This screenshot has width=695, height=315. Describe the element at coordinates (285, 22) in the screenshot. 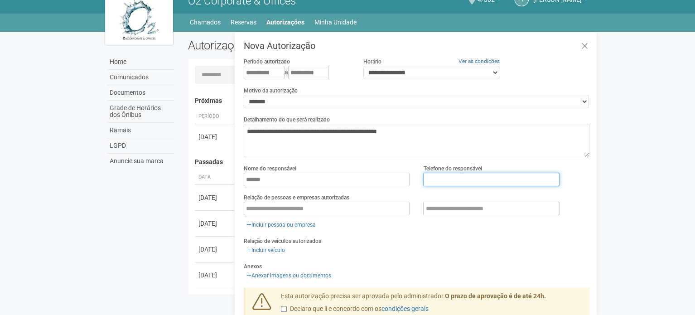

I see `a: Autorizações` at that location.